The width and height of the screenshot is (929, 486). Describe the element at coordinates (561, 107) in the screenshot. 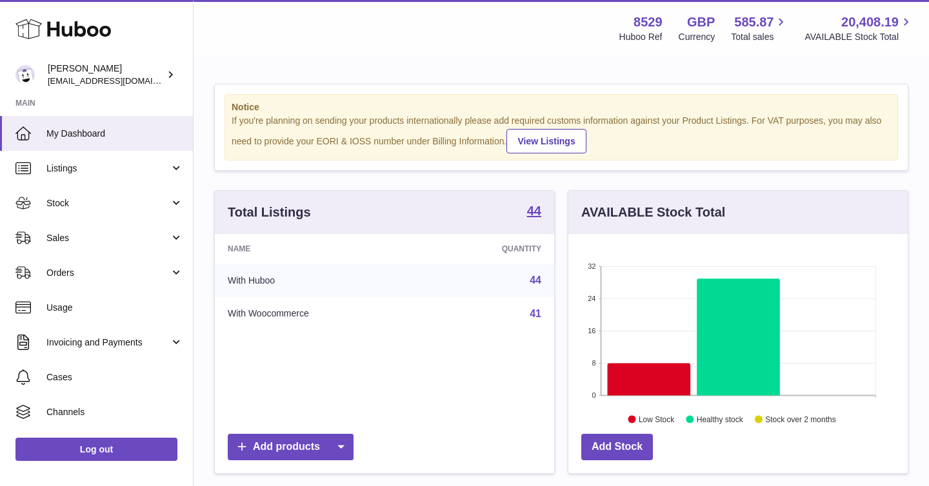

I see `strong: Notice` at that location.